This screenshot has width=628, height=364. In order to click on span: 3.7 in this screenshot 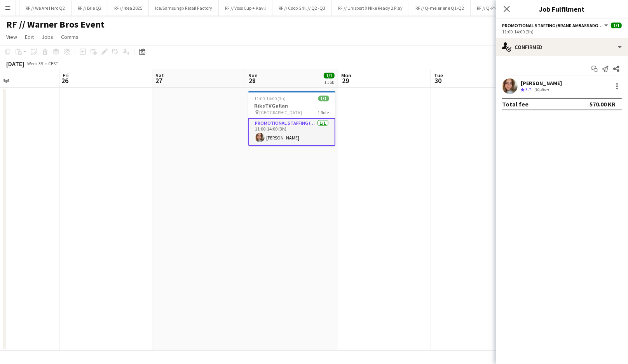, I will do `click(528, 89)`.